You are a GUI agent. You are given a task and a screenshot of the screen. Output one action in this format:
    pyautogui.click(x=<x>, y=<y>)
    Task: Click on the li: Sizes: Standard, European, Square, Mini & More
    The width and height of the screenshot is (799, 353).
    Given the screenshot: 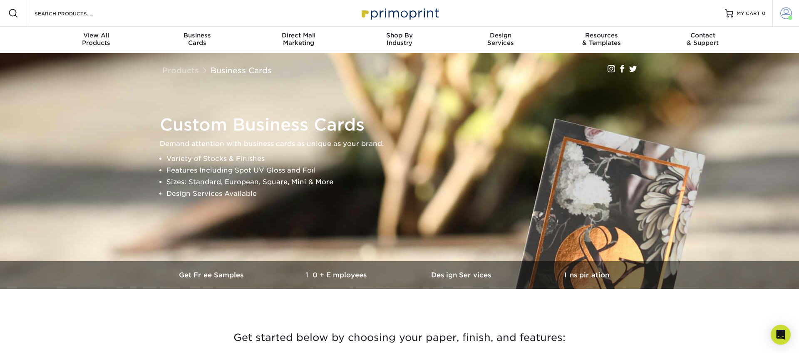 What is the action you would take?
    pyautogui.click(x=407, y=182)
    